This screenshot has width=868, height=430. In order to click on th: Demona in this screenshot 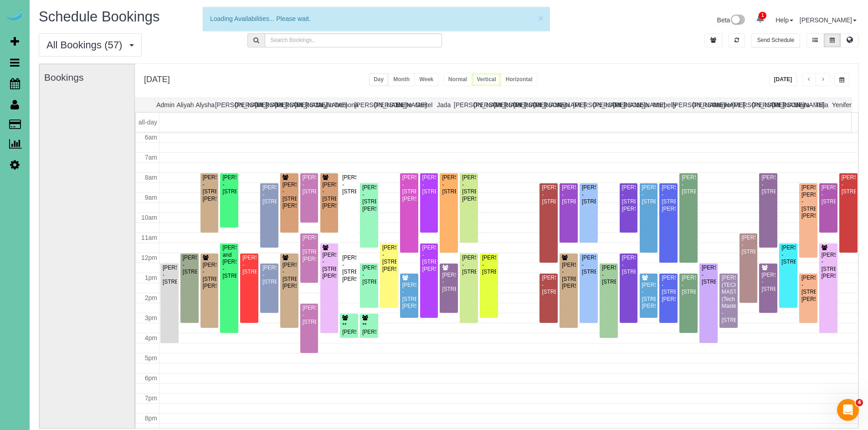, I will do `click(344, 105)`.